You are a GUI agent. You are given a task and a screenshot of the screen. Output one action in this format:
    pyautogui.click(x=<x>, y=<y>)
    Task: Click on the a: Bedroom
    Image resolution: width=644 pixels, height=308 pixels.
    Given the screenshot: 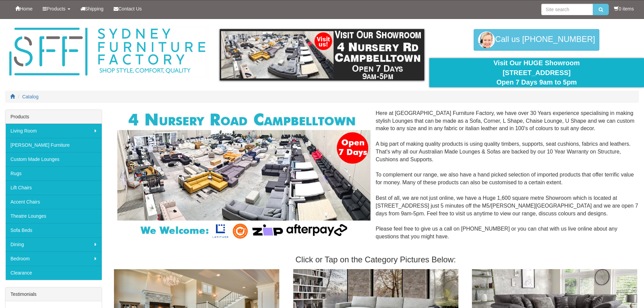 What is the action you would take?
    pyautogui.click(x=53, y=259)
    